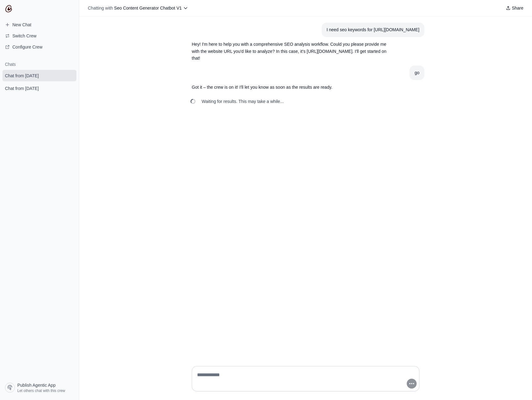 This screenshot has height=400, width=532. What do you see at coordinates (100, 8) in the screenshot?
I see `span: Chatting with` at bounding box center [100, 8].